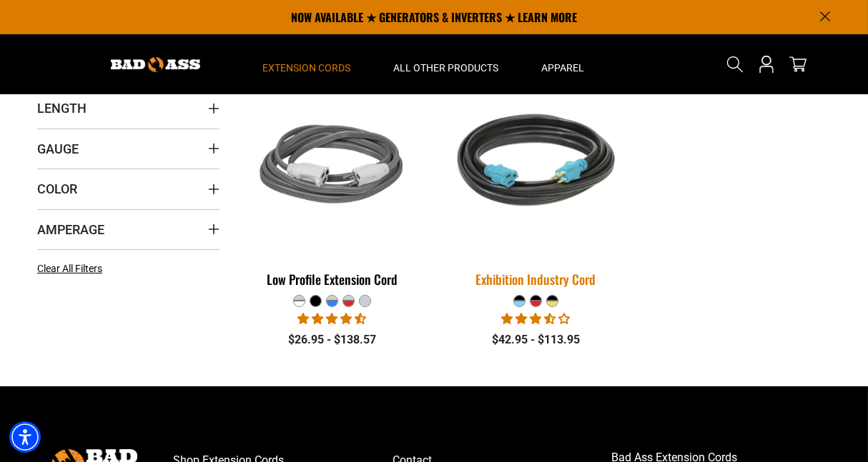 The image size is (868, 462). What do you see at coordinates (306, 68) in the screenshot?
I see `span: Extension Cords` at bounding box center [306, 68].